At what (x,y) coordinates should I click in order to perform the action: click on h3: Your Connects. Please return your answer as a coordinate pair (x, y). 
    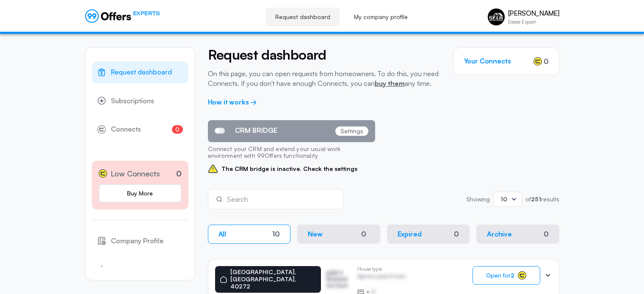
    Looking at the image, I should click on (487, 61).